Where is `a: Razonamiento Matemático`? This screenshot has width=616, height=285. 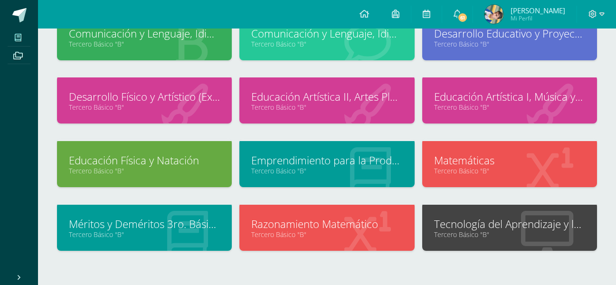
a: Razonamiento Matemático is located at coordinates (327, 224).